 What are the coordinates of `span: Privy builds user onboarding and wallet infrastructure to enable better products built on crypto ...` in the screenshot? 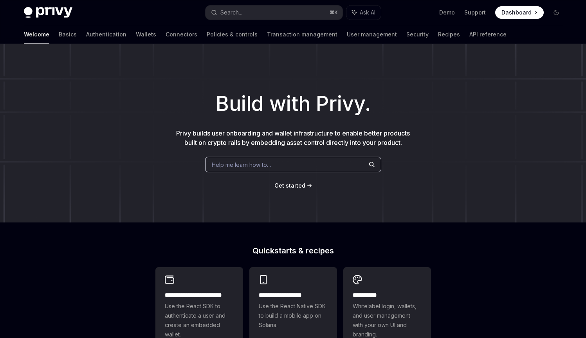 It's located at (293, 138).